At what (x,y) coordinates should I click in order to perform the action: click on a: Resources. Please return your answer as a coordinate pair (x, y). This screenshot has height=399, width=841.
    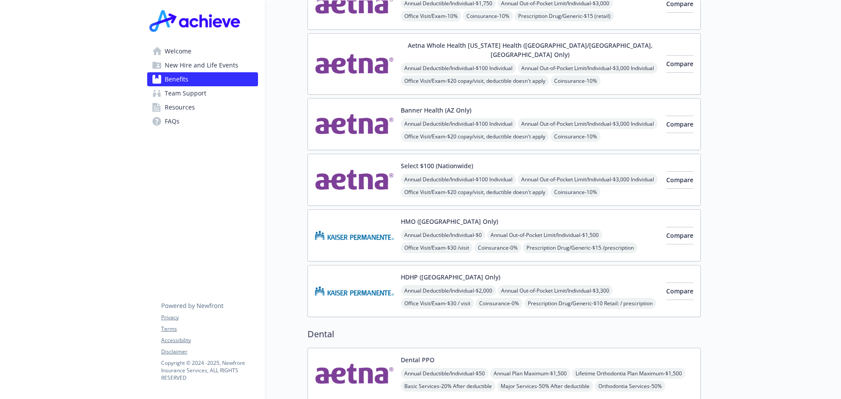
    Looking at the image, I should click on (202, 107).